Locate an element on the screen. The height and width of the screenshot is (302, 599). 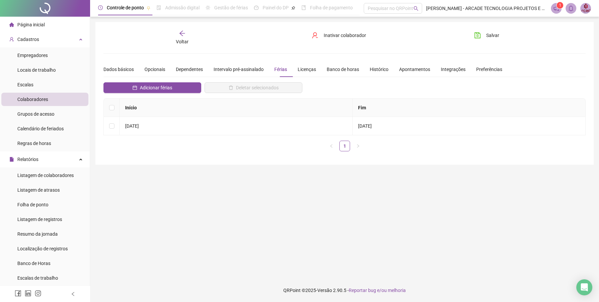
span: Listagem de atrasos is located at coordinates (38, 190).